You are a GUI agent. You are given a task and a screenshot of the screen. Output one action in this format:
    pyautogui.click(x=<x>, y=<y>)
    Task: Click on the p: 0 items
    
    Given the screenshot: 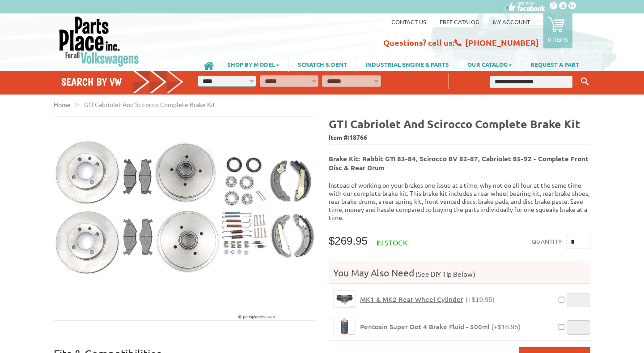 What is the action you would take?
    pyautogui.click(x=558, y=39)
    